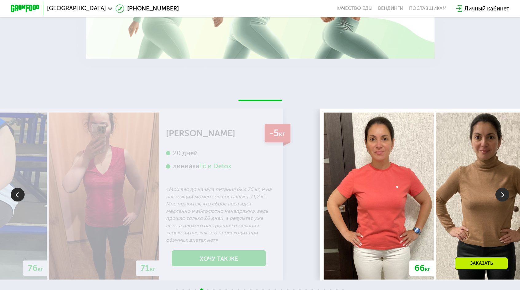  What do you see at coordinates (18, 194) in the screenshot?
I see `img: Slide left` at bounding box center [18, 194].